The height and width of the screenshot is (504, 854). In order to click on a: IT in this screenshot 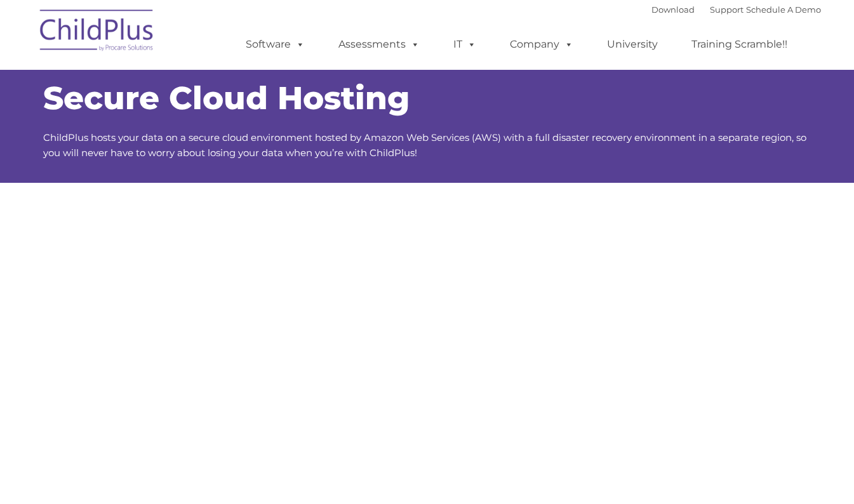, I will do `click(465, 44)`.